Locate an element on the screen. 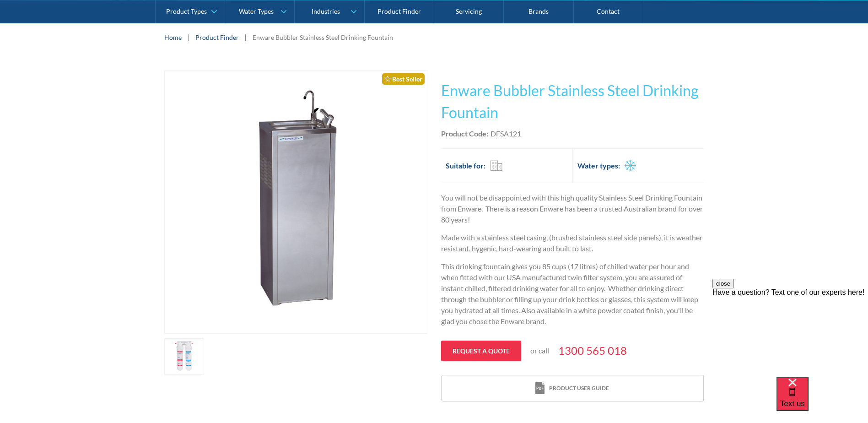 This screenshot has height=423, width=868. div: Product Types is located at coordinates (186, 11).